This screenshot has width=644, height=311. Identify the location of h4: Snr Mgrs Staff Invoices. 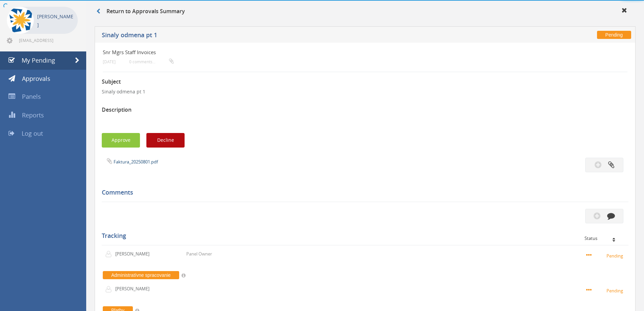
(321, 52).